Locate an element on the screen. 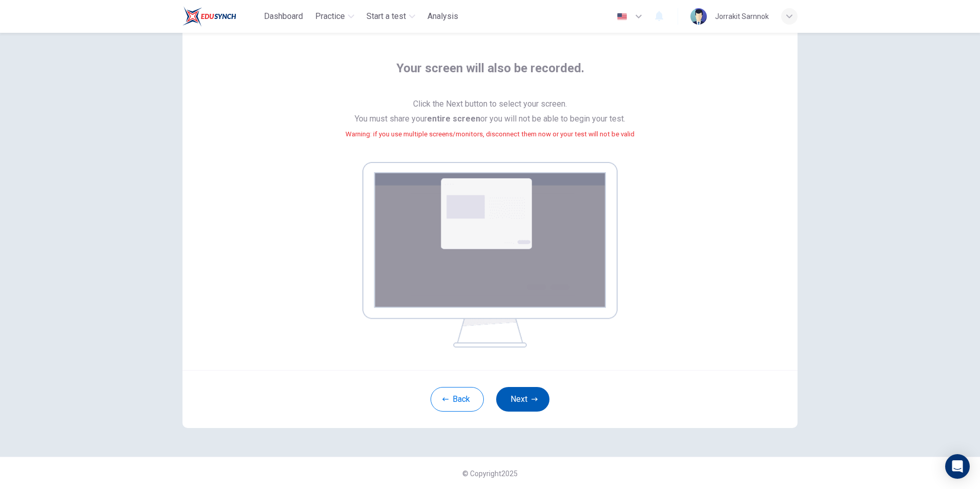 The height and width of the screenshot is (489, 980). button: Analysis is located at coordinates (443, 17).